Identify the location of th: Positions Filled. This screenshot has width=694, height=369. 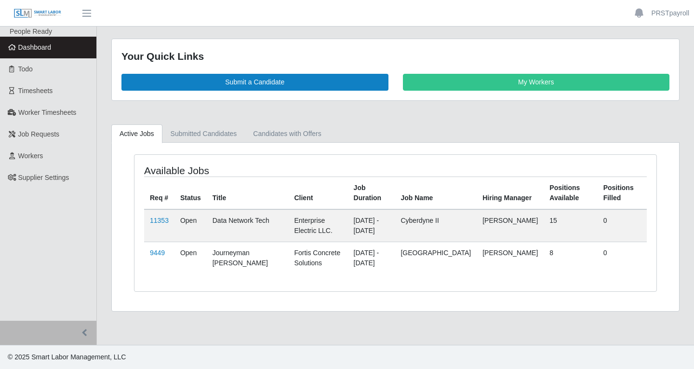
(622, 193).